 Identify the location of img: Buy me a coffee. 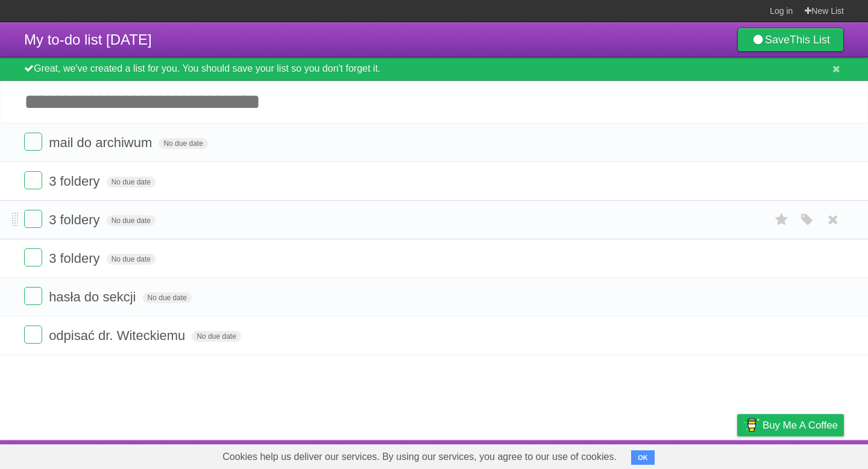
(751, 425).